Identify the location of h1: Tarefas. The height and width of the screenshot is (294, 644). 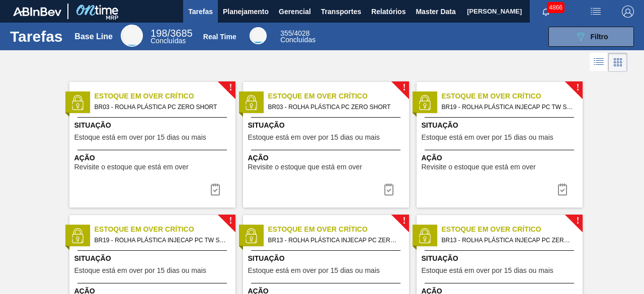
(36, 36).